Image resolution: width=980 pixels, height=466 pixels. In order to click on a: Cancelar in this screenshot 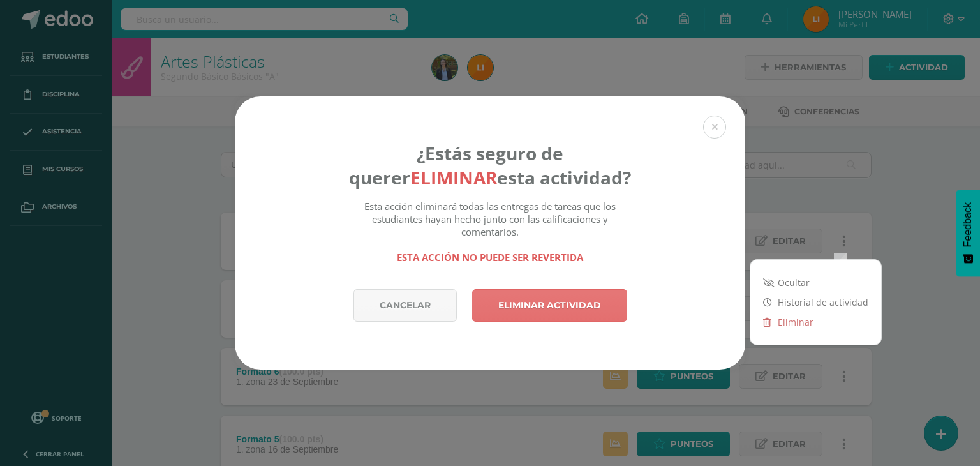, I will do `click(405, 306)`.